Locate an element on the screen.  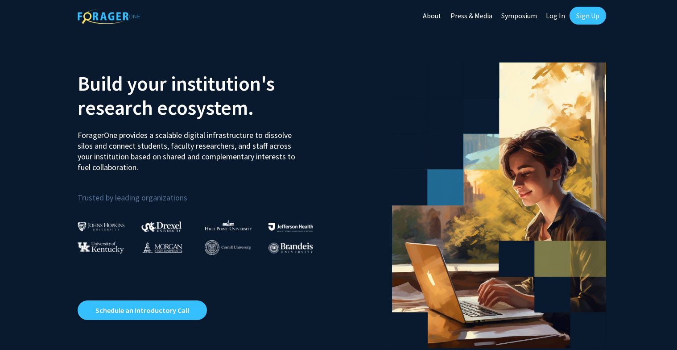
a: Opens in a new tab is located at coordinates (142, 310).